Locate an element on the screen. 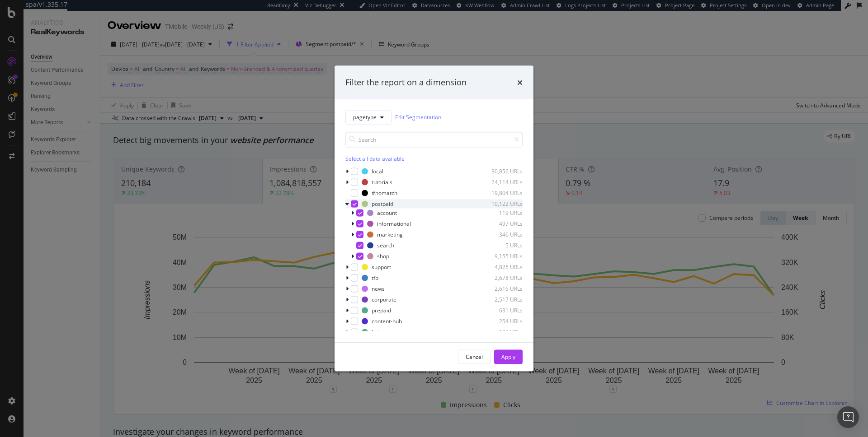 Image resolution: width=868 pixels, height=437 pixels. div: tutorials is located at coordinates (382, 182).